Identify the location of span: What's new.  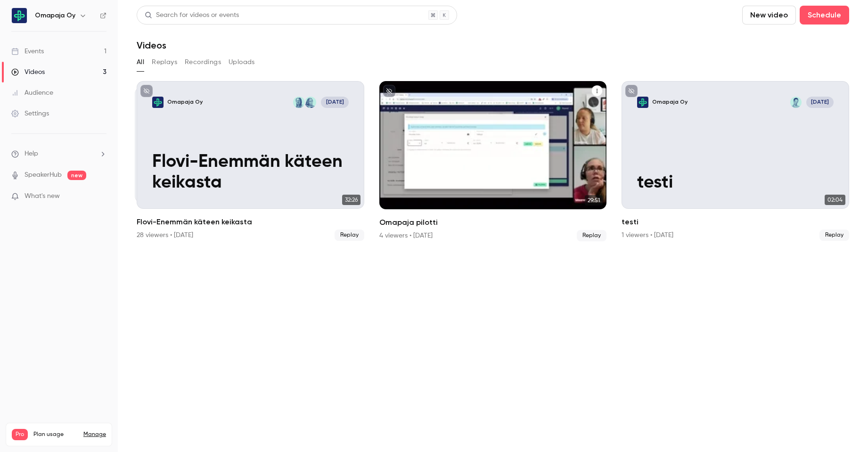
(42, 196).